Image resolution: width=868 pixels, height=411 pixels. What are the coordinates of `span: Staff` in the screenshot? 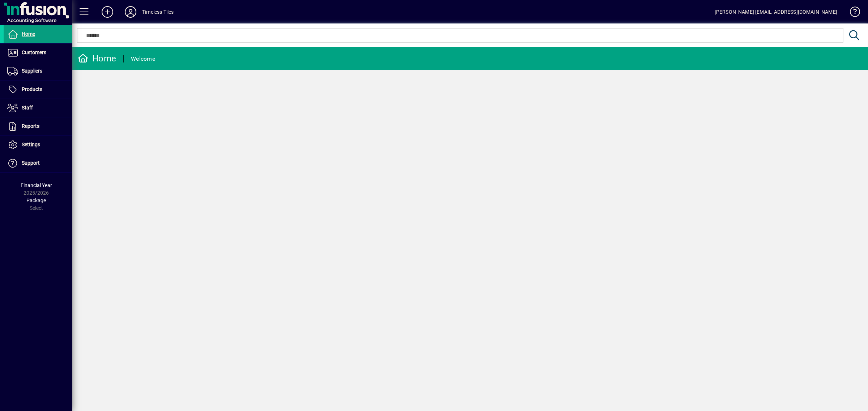 It's located at (27, 107).